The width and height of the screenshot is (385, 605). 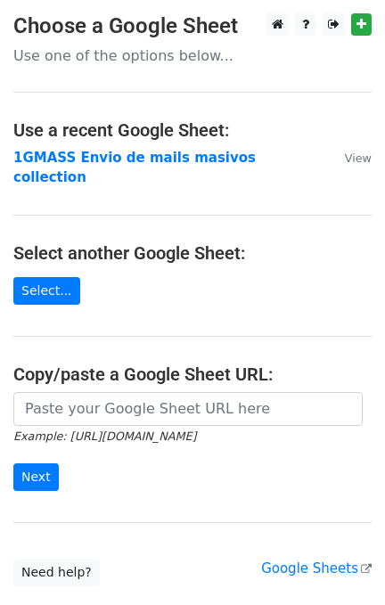 I want to click on h4: Copy/paste a Google Sheet URL:, so click(x=192, y=374).